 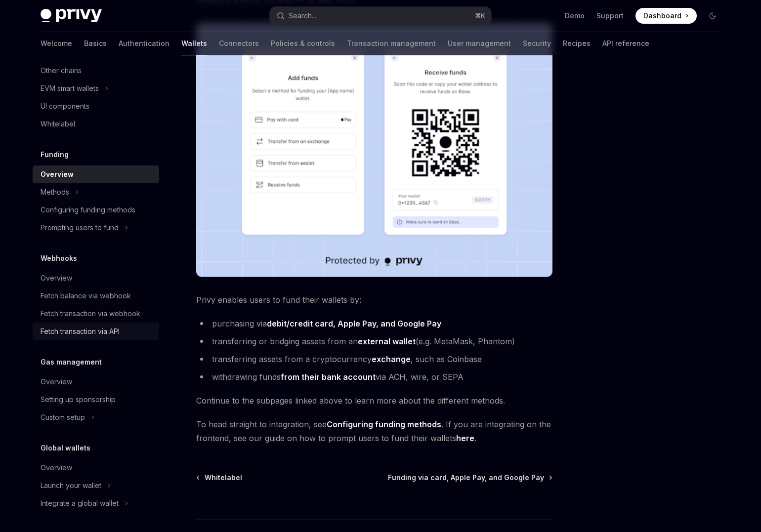 I want to click on a: Funding via card, Apple Pay, and Google Pay, so click(x=470, y=477).